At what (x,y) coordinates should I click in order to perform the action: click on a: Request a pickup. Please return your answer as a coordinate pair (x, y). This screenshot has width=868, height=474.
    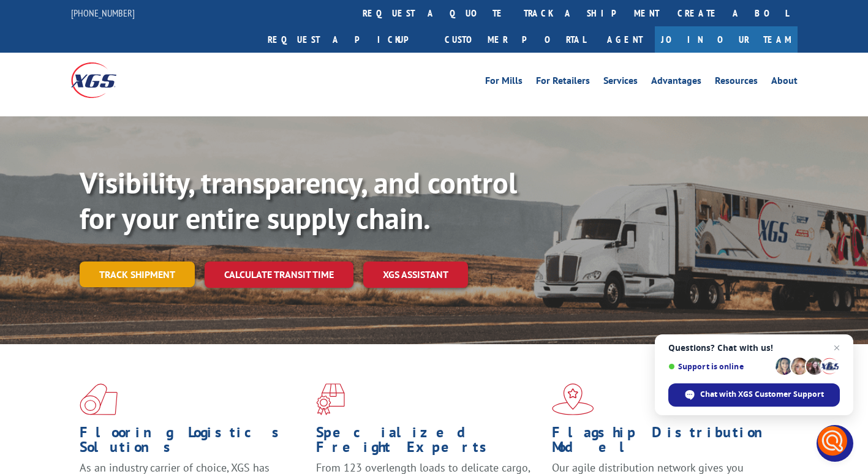
    Looking at the image, I should click on (347, 39).